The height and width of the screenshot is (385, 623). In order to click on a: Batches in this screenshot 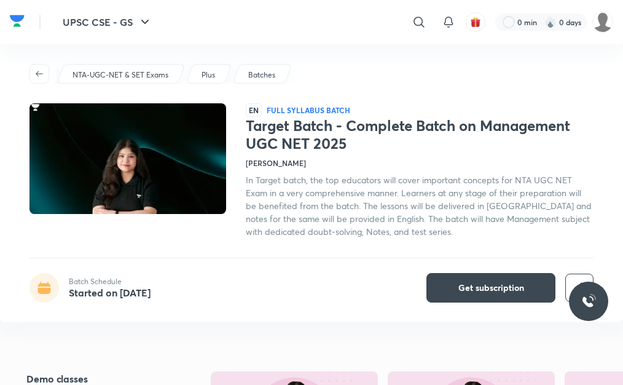, I will do `click(262, 75)`.